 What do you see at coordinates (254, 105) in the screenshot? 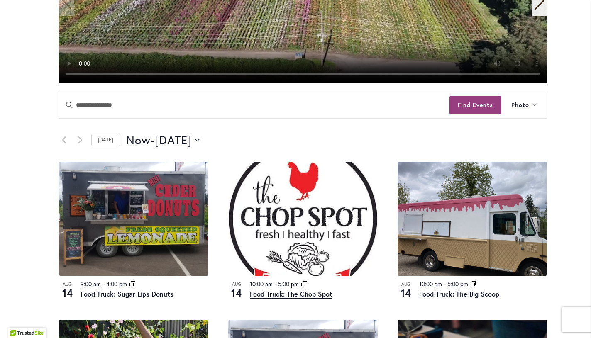
I see `input: Enter Keyword. Search for events by Keyword.` at bounding box center [254, 105].